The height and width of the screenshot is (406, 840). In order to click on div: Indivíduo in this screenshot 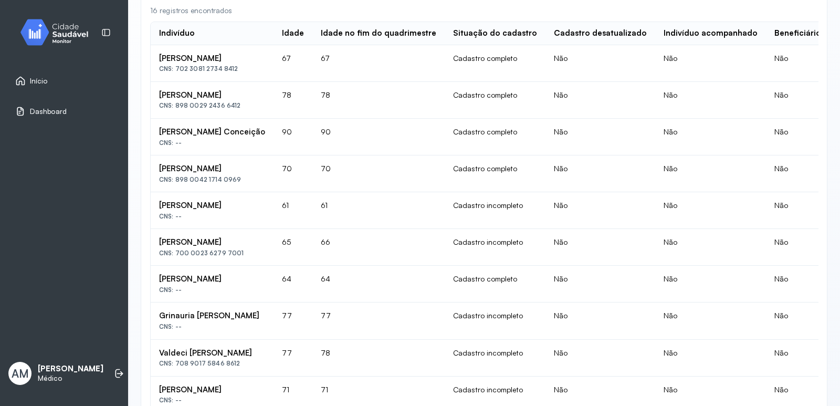, I will do `click(177, 33)`.